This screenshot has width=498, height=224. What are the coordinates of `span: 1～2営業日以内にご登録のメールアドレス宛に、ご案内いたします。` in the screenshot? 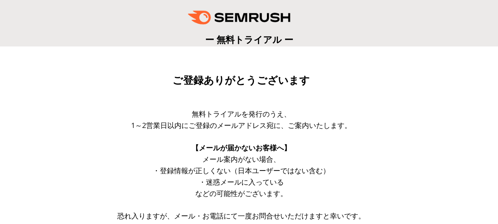 It's located at (241, 125).